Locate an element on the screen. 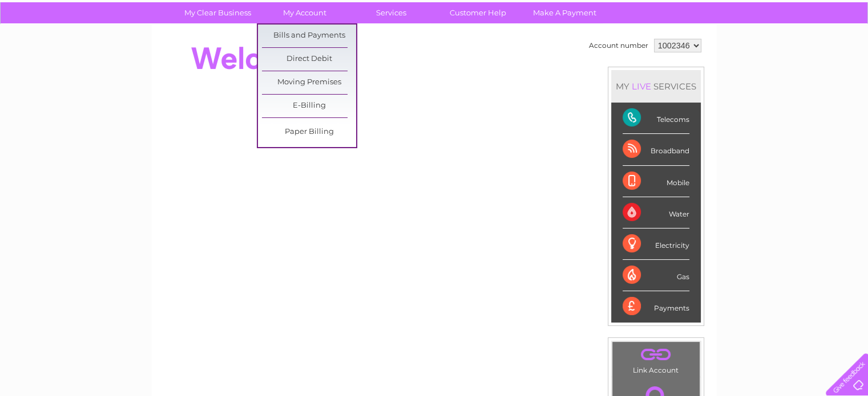  a: Moving Premises is located at coordinates (309, 83).